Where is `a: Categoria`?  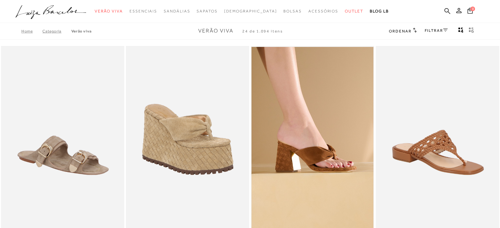
a: Categoria is located at coordinates (57, 31).